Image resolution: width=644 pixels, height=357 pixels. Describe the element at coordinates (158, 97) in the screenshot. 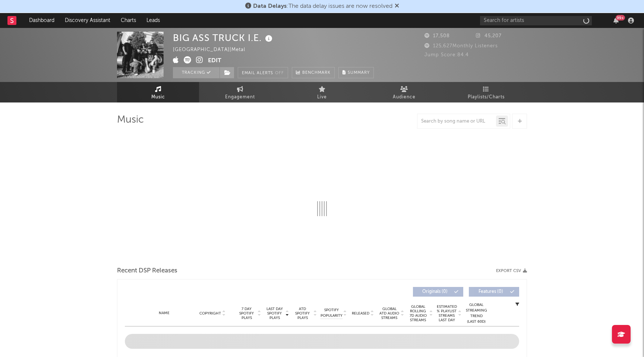

I see `span: Music` at that location.